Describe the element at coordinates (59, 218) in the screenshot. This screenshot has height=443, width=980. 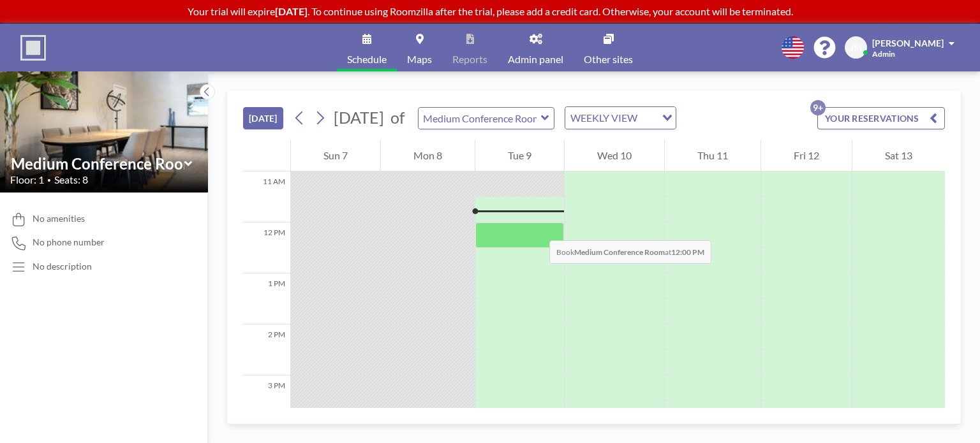
I see `span: No amenities` at that location.